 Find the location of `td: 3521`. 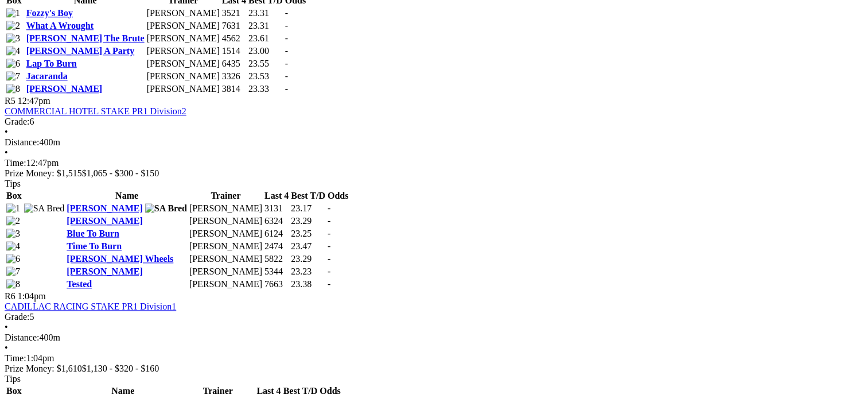

td: 3521 is located at coordinates (234, 13).